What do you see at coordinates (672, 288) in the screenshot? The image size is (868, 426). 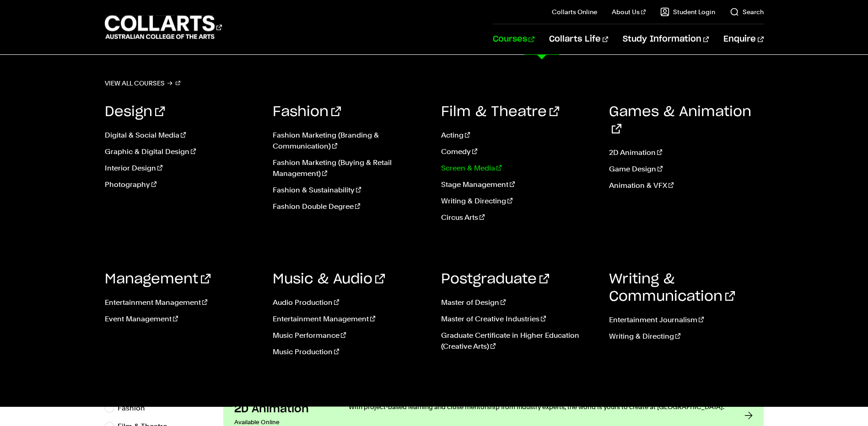 I see `a: Writing & Communication` at bounding box center [672, 288].